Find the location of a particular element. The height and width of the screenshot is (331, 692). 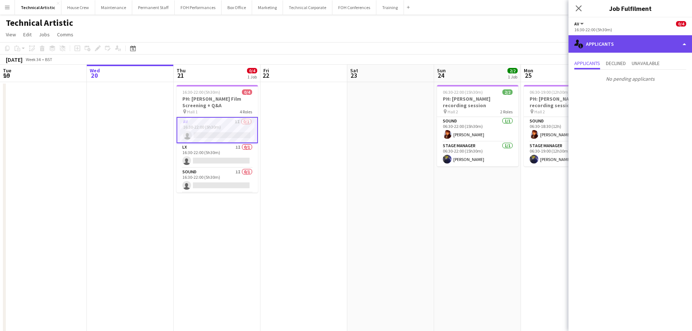

span: Thu is located at coordinates (181, 70).